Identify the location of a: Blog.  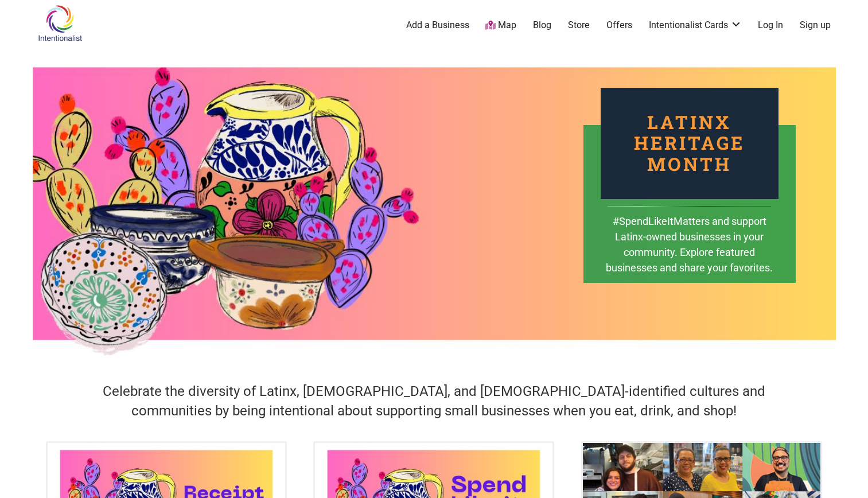
(543, 25).